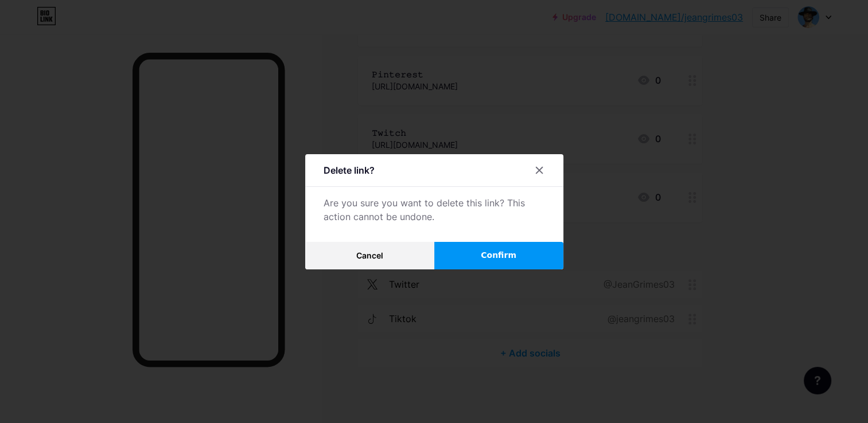 Image resolution: width=868 pixels, height=423 pixels. Describe the element at coordinates (435, 210) in the screenshot. I see `div: Are you sure you want to delete this link? This action cannot be undone.` at that location.